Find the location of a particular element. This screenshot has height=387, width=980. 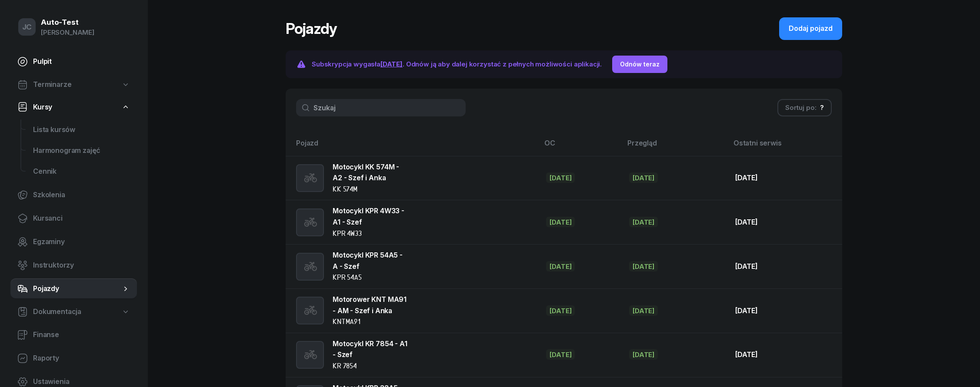

button: Dodaj pojazd is located at coordinates (810, 29).